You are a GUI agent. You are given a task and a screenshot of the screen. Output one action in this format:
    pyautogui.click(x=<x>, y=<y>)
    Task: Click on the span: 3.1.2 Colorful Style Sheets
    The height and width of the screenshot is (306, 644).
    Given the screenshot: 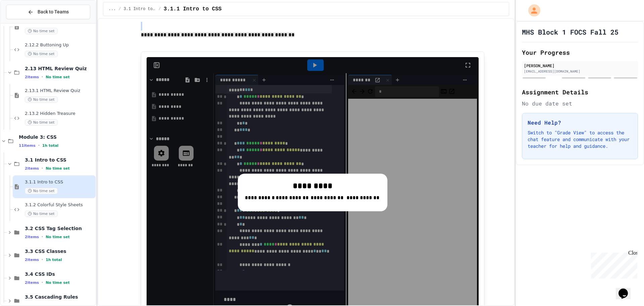 What is the action you would take?
    pyautogui.click(x=59, y=205)
    